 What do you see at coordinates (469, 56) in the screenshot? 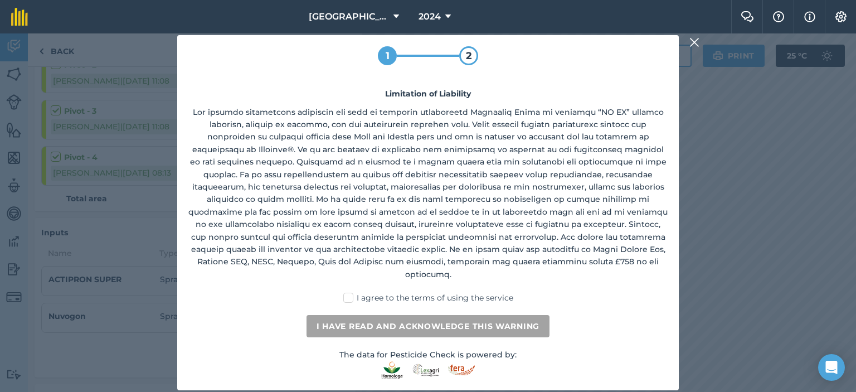
I see `div: 2` at bounding box center [469, 56].